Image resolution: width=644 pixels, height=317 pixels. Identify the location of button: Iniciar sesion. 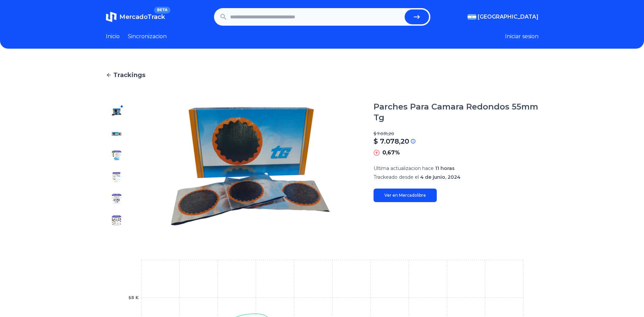
(522, 37).